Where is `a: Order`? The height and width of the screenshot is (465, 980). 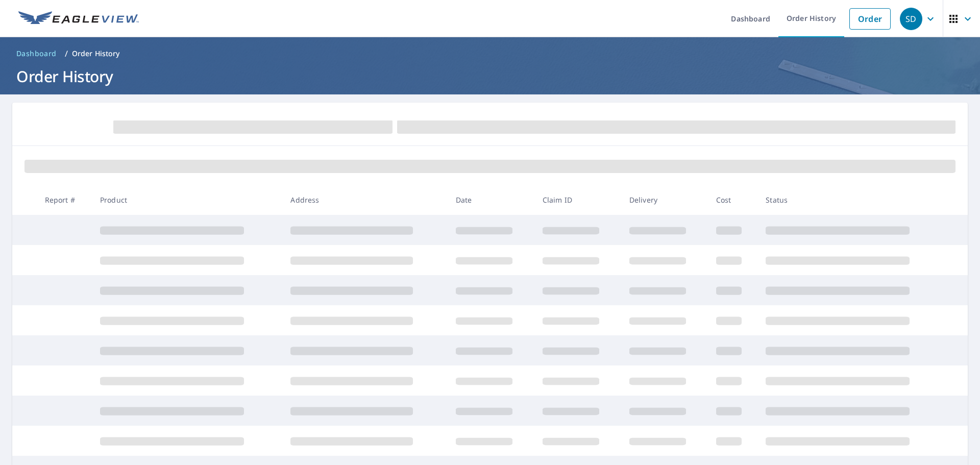
a: Order is located at coordinates (870, 19).